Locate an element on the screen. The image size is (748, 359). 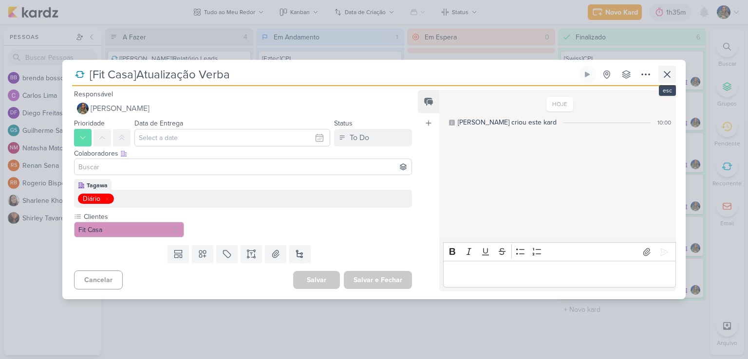
div: Colaboradores is located at coordinates (243, 153).